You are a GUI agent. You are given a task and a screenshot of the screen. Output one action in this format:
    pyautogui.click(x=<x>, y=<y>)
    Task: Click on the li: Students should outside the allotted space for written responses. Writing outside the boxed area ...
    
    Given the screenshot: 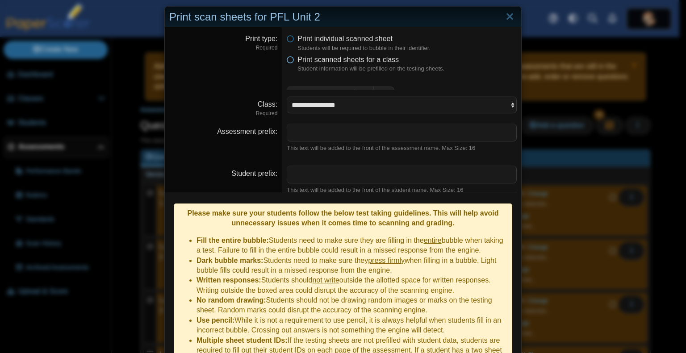 What is the action you would take?
    pyautogui.click(x=352, y=285)
    